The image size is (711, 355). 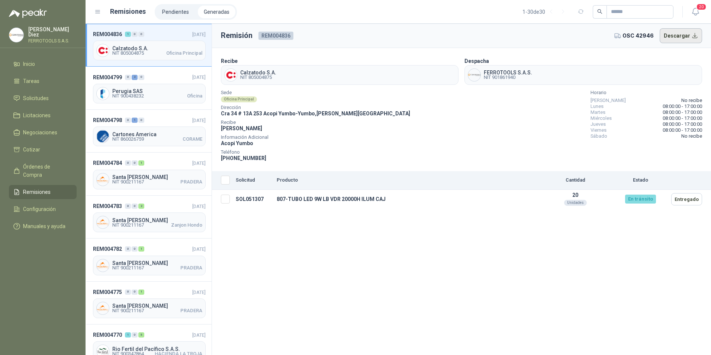 What do you see at coordinates (107, 206) in the screenshot?
I see `span: REM004783` at bounding box center [107, 206].